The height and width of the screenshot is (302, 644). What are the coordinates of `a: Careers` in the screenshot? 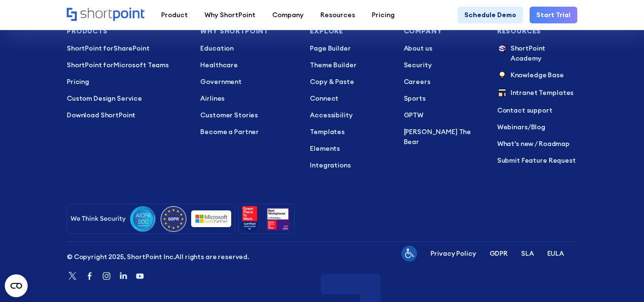 It's located at (444, 82).